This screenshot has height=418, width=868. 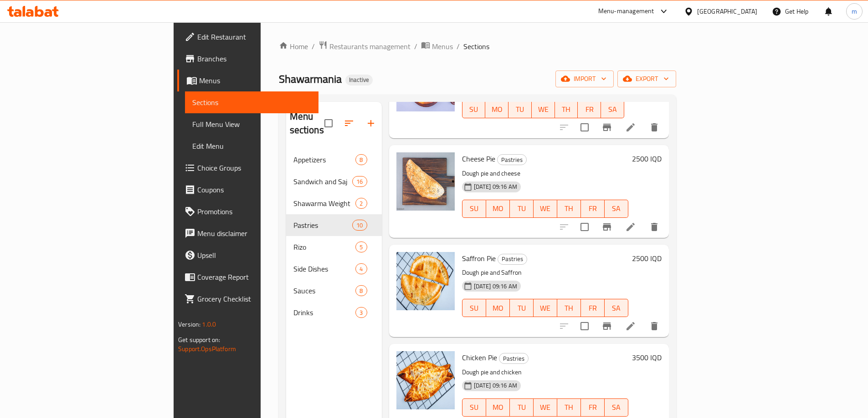 I want to click on a: Support.OpsPlatform, so click(x=207, y=349).